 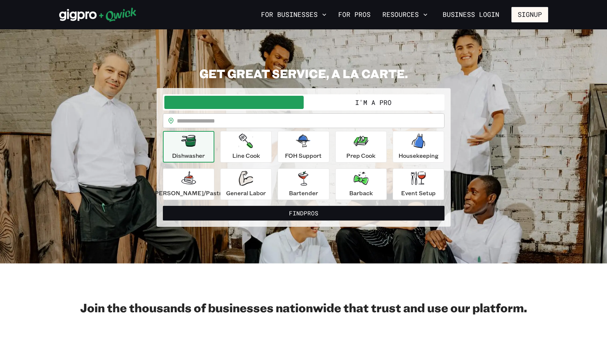 What do you see at coordinates (304, 213) in the screenshot?
I see `button: FindPros` at bounding box center [304, 213].